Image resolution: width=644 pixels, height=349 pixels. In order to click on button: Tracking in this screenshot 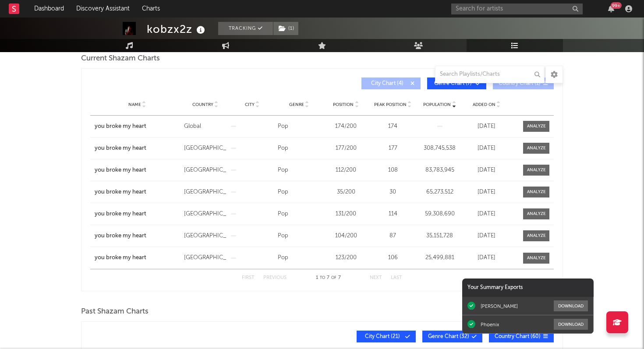, I will do `click(245, 28)`.